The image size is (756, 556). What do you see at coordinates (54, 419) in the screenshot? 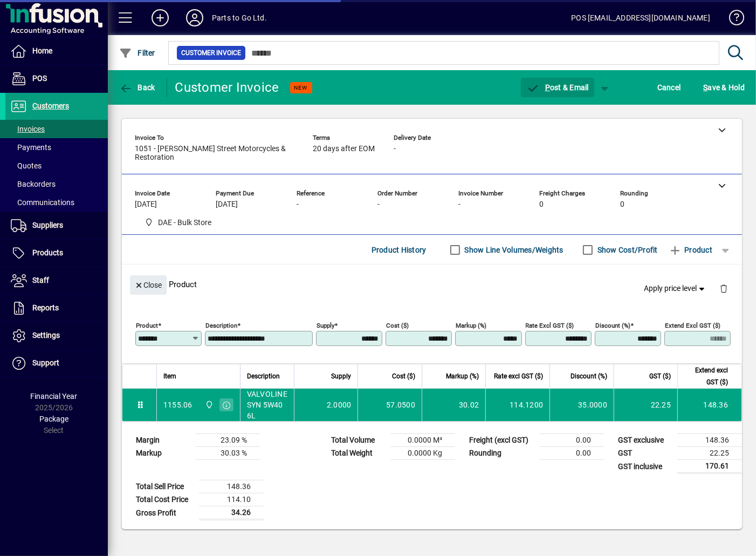
I see `span: Package` at bounding box center [54, 419].